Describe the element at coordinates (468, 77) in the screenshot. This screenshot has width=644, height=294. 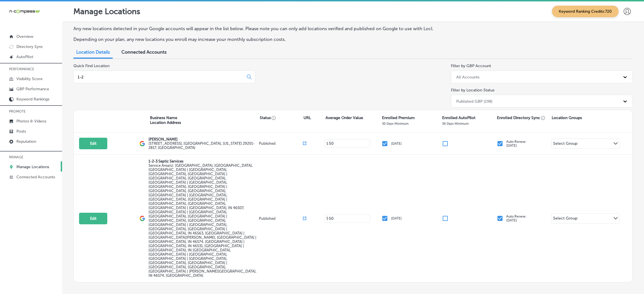
I see `div: All Accounts` at that location.